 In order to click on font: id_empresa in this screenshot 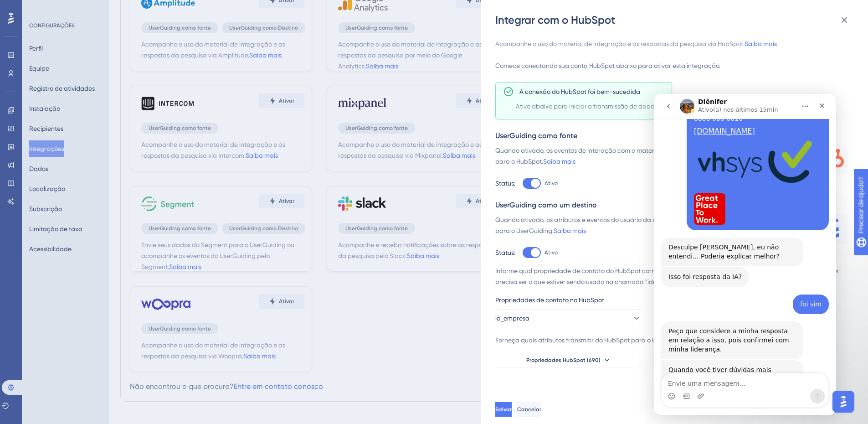, I will do `click(512, 318)`.